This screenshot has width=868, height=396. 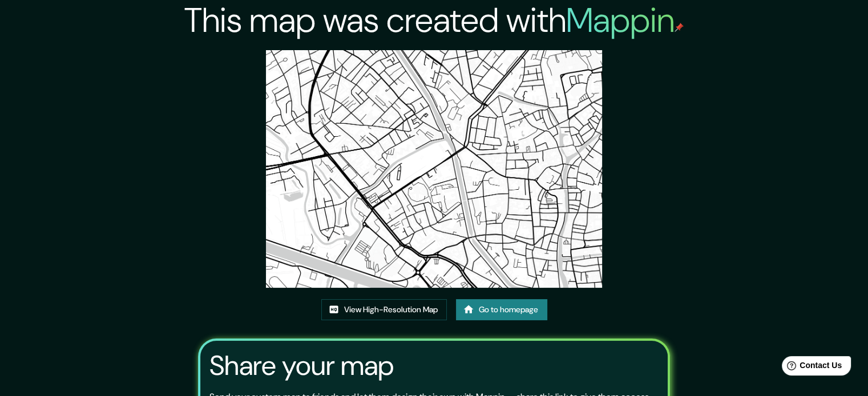 I want to click on img: created-map, so click(x=434, y=168).